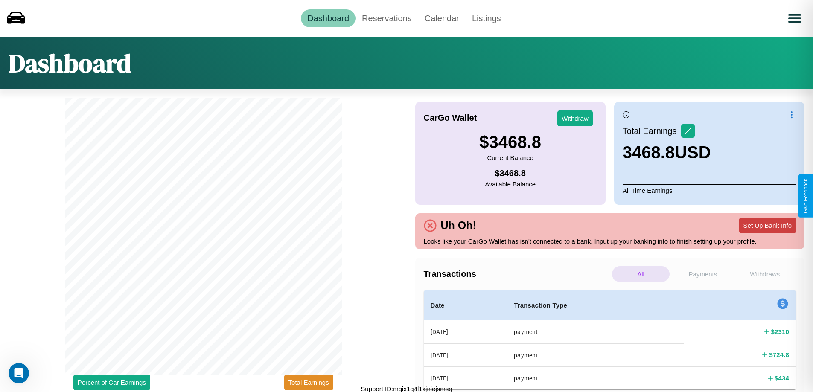  What do you see at coordinates (610, 340) in the screenshot?
I see `table: simple table` at bounding box center [610, 340].